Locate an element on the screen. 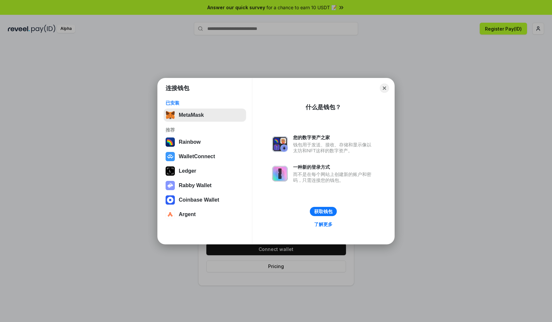 The height and width of the screenshot is (322, 552). div: 什么是钱包？ is located at coordinates (323, 107).